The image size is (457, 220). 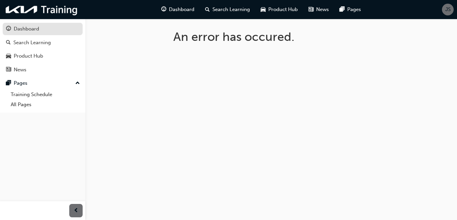 I want to click on a: Search Learning, so click(x=42, y=42).